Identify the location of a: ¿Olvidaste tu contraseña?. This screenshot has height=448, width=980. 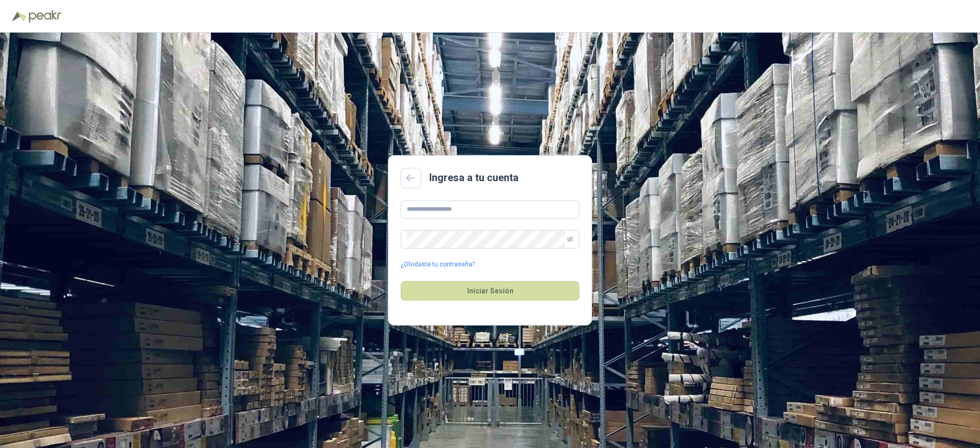
(437, 264).